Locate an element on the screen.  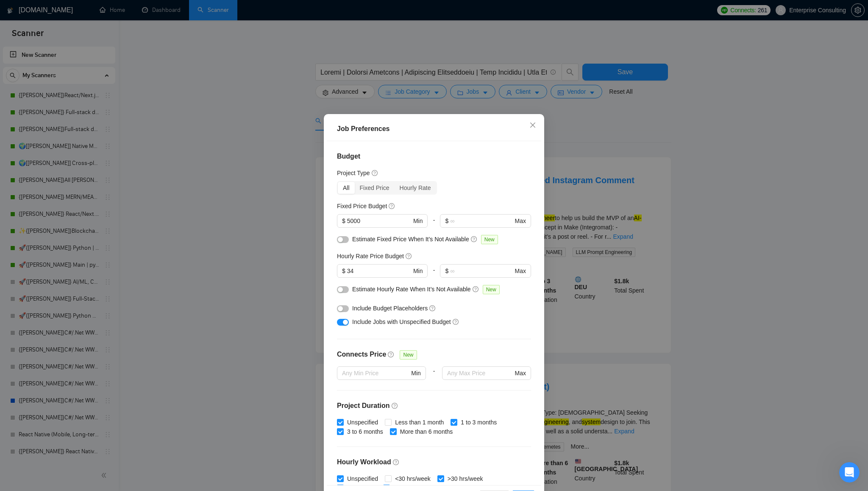
span: <30 hrs/week is located at coordinates (413, 479).